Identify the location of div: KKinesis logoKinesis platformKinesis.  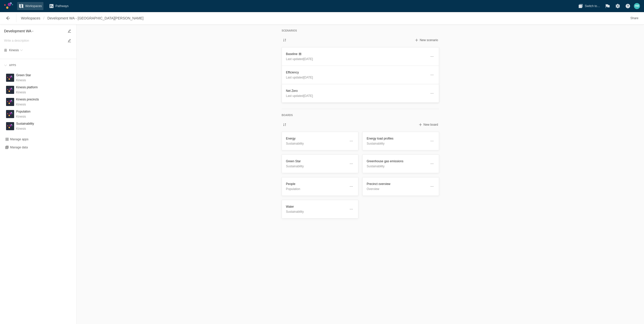
(38, 90).